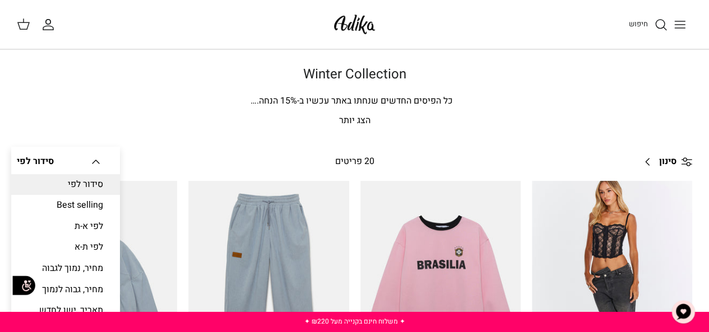 The image size is (709, 332). I want to click on a: סידור לפי, so click(66, 185).